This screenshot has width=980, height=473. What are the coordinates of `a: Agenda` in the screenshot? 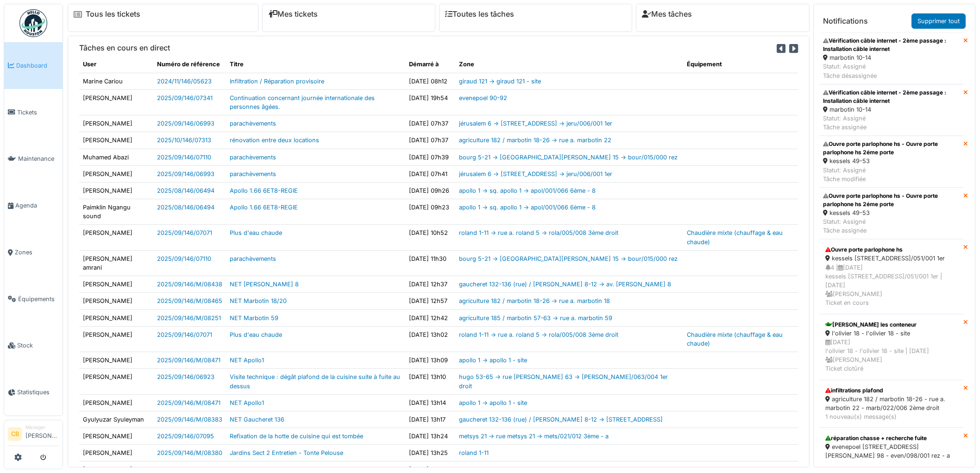 It's located at (33, 205).